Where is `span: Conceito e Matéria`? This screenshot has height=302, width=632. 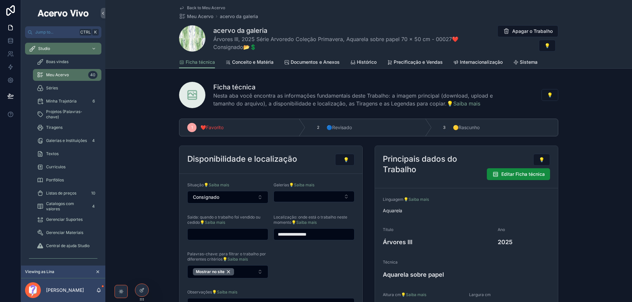
span: Conceito e Matéria is located at coordinates (253, 62).